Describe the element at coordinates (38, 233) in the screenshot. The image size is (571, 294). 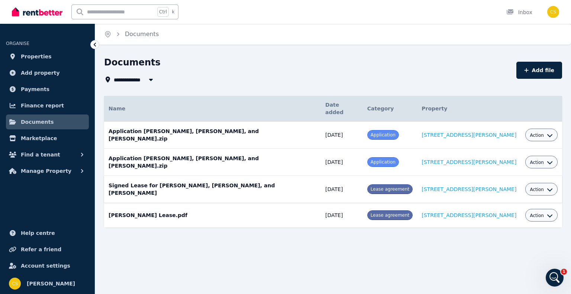
I see `span: Help centre` at that location.